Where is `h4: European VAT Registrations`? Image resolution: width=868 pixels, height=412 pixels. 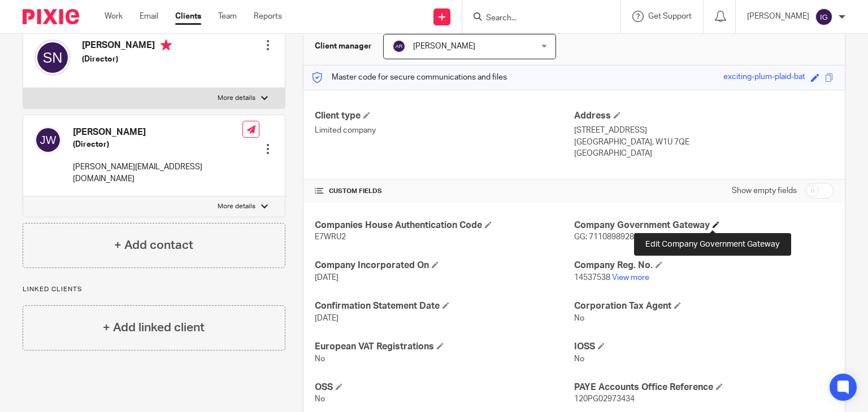
h4: European VAT Registrations is located at coordinates (445, 347).